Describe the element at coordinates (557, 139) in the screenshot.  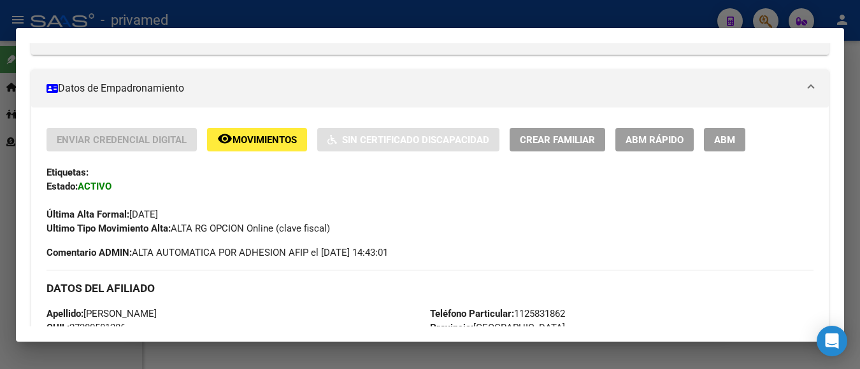
I see `button: Crear Familiar` at that location.